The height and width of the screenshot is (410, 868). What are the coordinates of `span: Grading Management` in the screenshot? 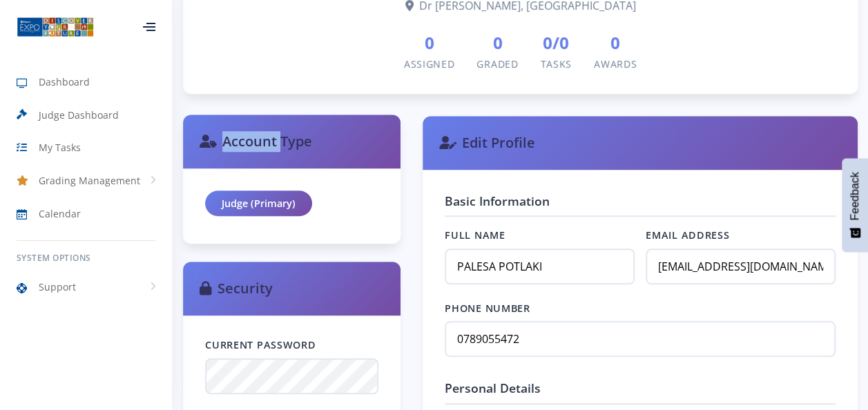 It's located at (89, 180).